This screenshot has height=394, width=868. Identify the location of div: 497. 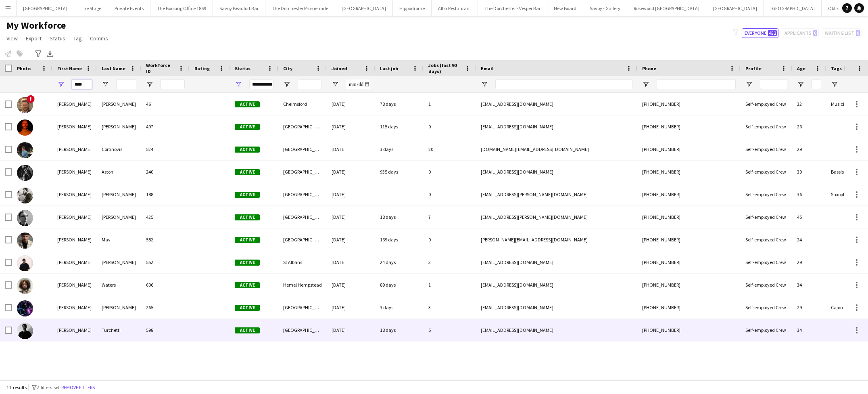
(165, 126).